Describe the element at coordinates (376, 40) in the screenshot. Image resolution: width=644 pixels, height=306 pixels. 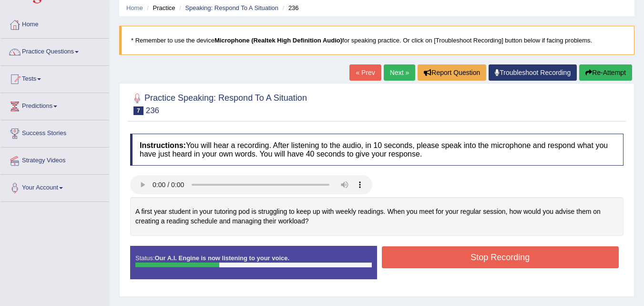
I see `blockquote: * Remember to use the device for speaking practice. Or click on [Troubleshoot Recording] button b...` at that location.